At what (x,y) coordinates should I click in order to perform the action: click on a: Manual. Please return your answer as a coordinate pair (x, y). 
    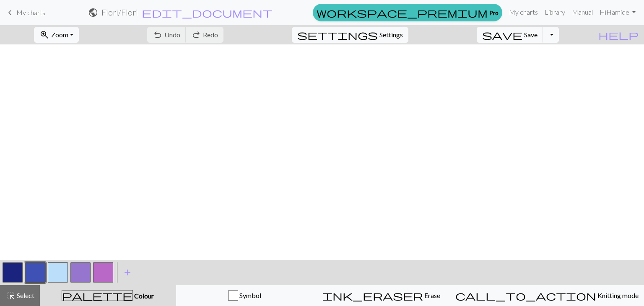
    Looking at the image, I should click on (582, 12).